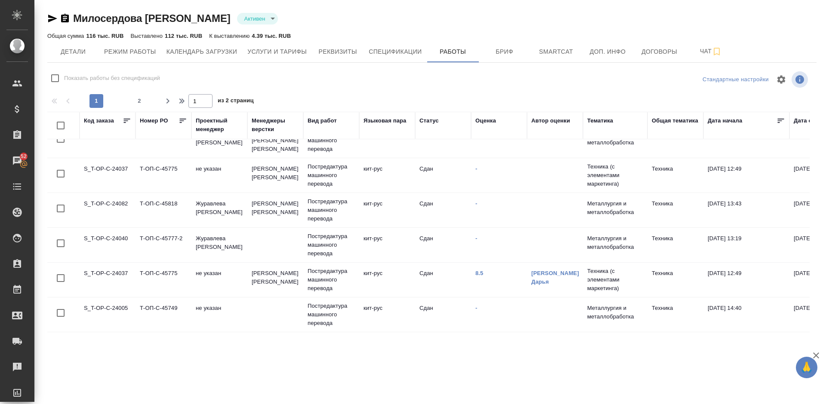 Image resolution: width=826 pixels, height=404 pixels. I want to click on div: Код заказа, so click(99, 121).